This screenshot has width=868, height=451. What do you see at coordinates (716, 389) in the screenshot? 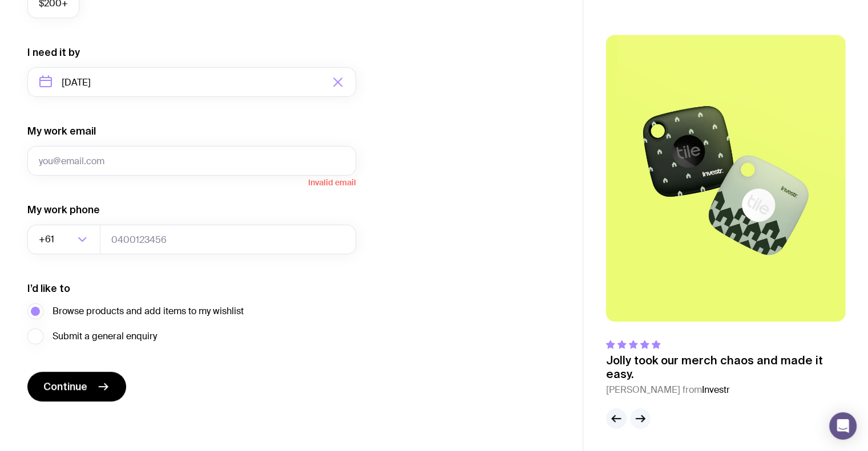
I see `span: Investr` at bounding box center [716, 389].